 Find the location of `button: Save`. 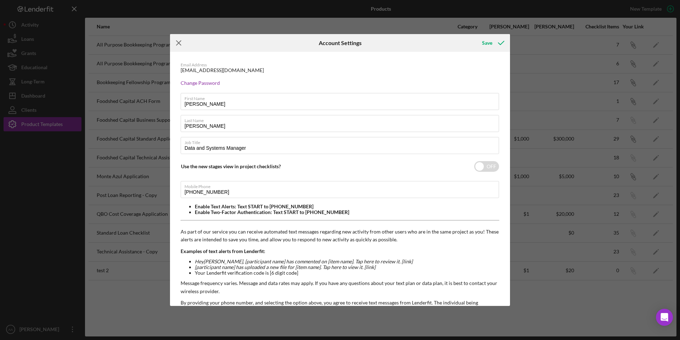

button: Save is located at coordinates (493, 43).